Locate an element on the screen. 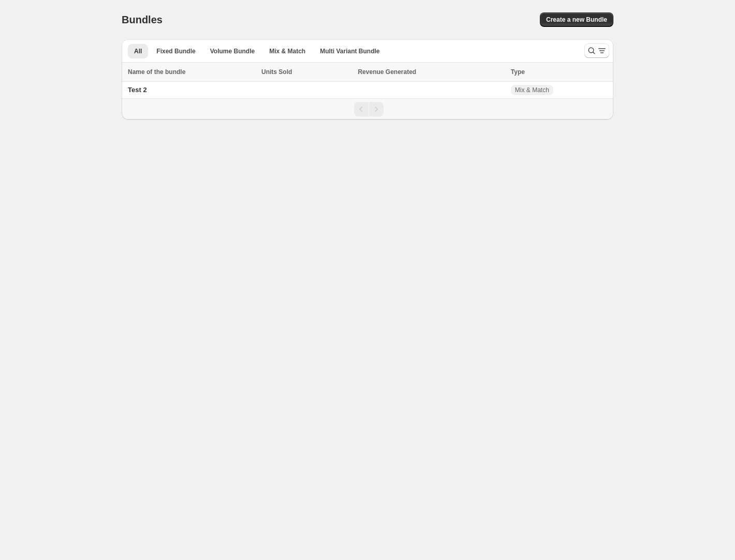  button: Create a new Bundle is located at coordinates (577, 20).